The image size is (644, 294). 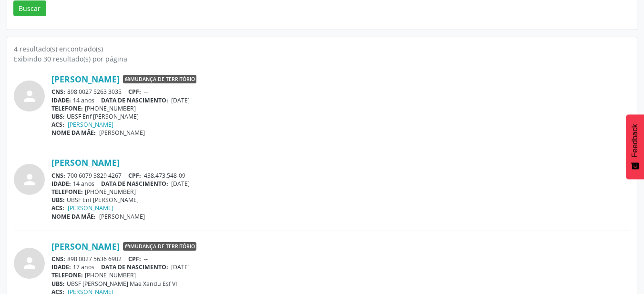 What do you see at coordinates (635, 141) in the screenshot?
I see `span: Feedback` at bounding box center [635, 141].